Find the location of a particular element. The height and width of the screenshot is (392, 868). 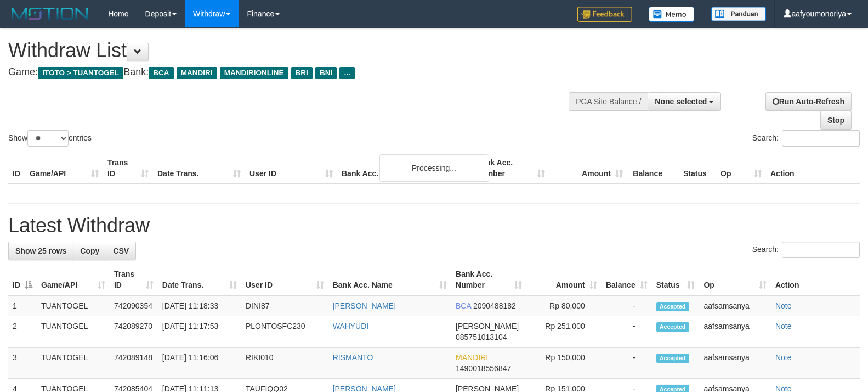

th: Bank Acc. Number is located at coordinates (511, 168).